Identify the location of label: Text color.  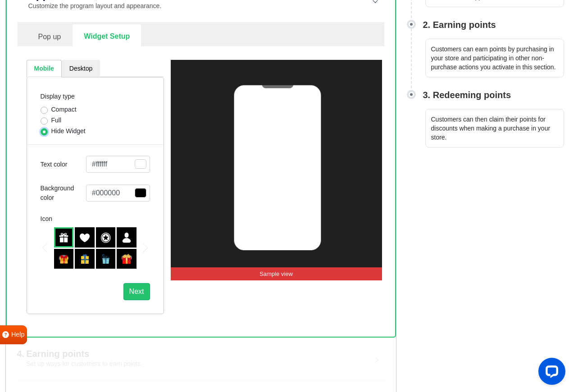
(63, 164).